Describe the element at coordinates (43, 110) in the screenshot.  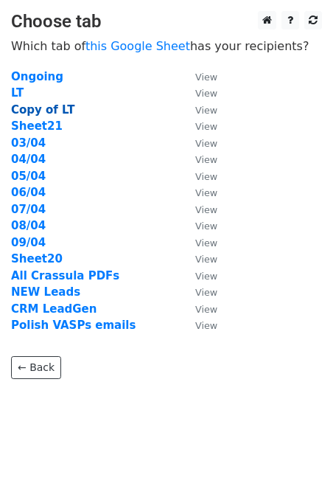
I see `a: Copy of LT` at that location.